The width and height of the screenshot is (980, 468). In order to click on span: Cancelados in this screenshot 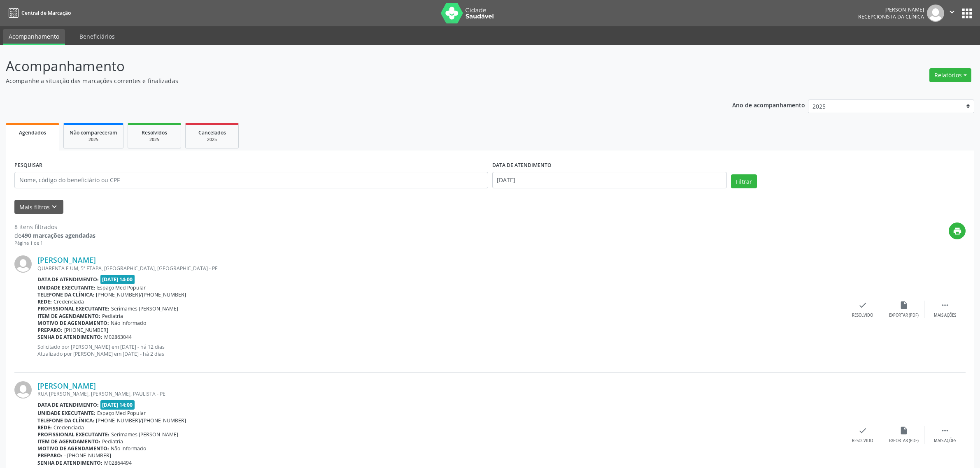, I will do `click(212, 133)`.